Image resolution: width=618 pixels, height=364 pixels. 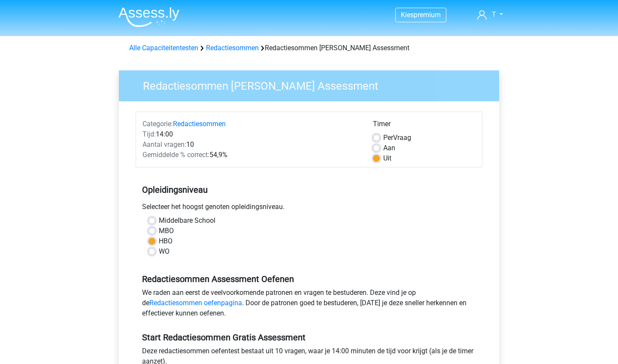 What do you see at coordinates (424, 125) in the screenshot?
I see `div: Timer` at bounding box center [424, 125].